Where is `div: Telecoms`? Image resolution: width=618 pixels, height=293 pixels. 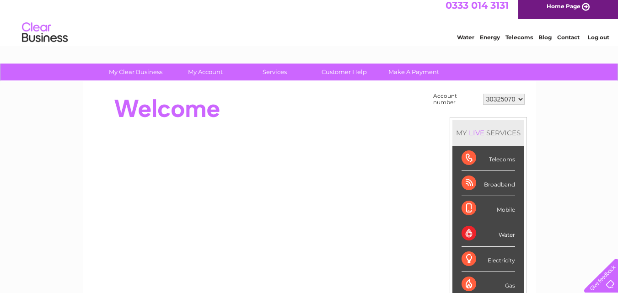 div: Telecoms is located at coordinates (488, 158).